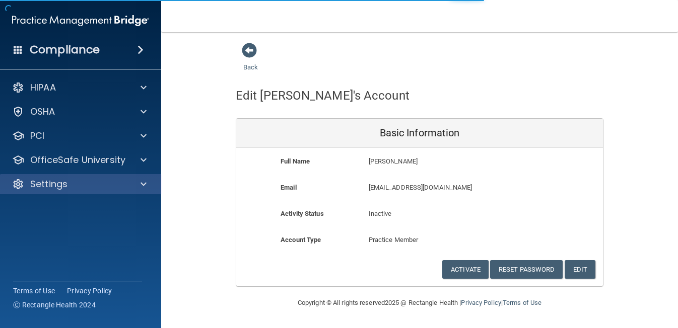 The height and width of the screenshot is (328, 678). Describe the element at coordinates (37, 136) in the screenshot. I see `p: PCI` at that location.